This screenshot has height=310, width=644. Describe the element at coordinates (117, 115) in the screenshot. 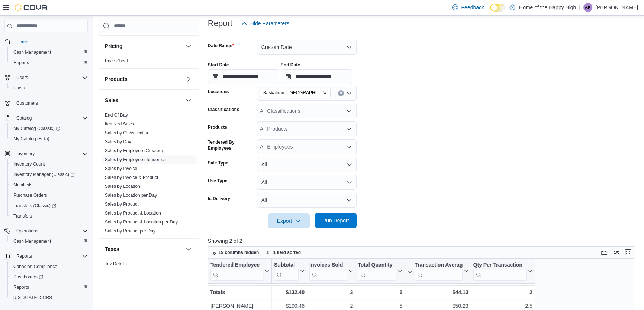

I see `span: End Of Day` at that location.